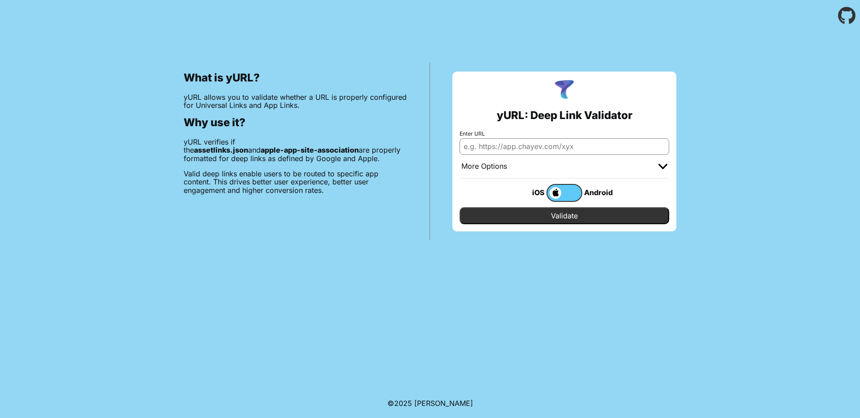  What do you see at coordinates (295, 123) in the screenshot?
I see `h2: Why use it?` at bounding box center [295, 123].